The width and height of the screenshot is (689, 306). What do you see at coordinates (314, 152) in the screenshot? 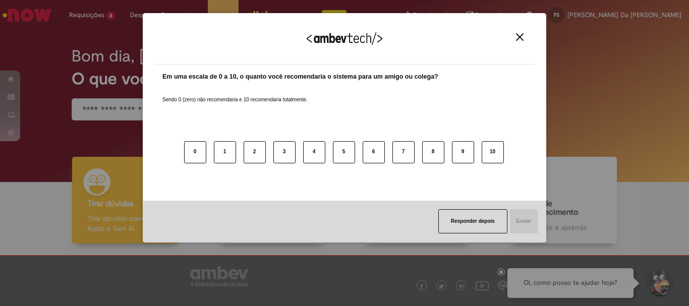
I see `button: 4` at bounding box center [314, 152].